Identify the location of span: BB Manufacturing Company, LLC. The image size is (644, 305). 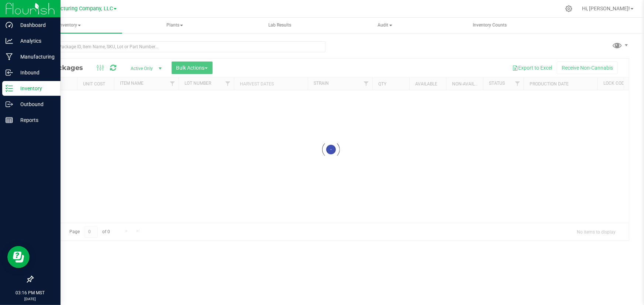
(73, 8).